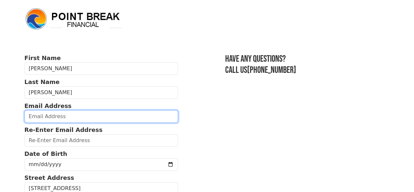 Image resolution: width=414 pixels, height=192 pixels. What do you see at coordinates (64, 129) in the screenshot?
I see `strong: Re-Enter Email Address` at bounding box center [64, 129].